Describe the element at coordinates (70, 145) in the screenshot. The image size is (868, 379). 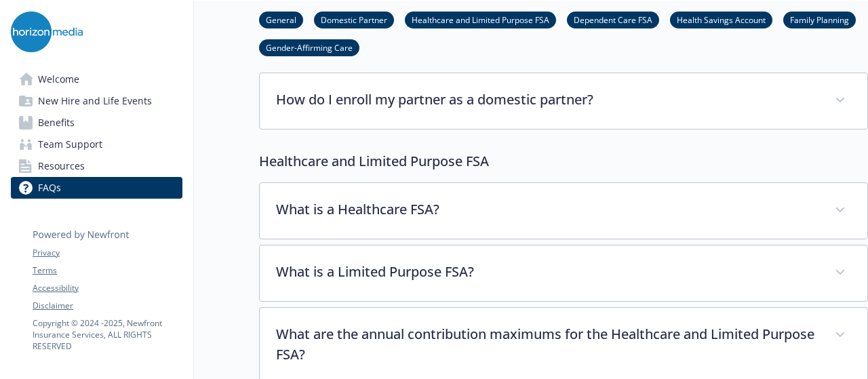
I see `span: Team Support` at that location.